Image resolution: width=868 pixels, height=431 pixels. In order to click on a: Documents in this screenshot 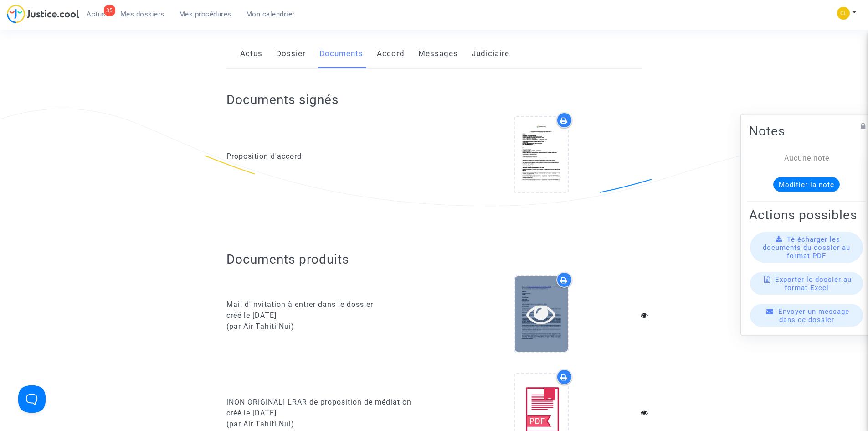, I will do `click(342, 54)`.